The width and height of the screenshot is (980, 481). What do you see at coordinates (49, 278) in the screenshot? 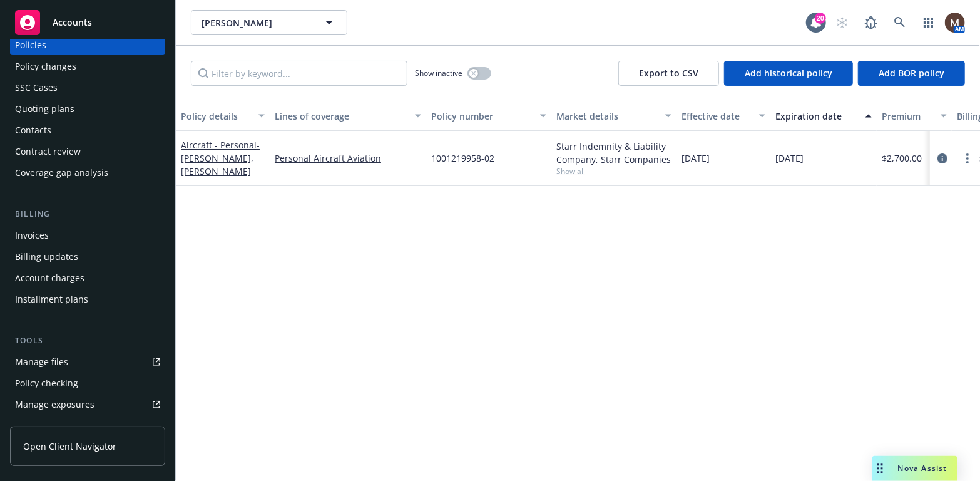
I see `div: Account charges` at bounding box center [49, 278].